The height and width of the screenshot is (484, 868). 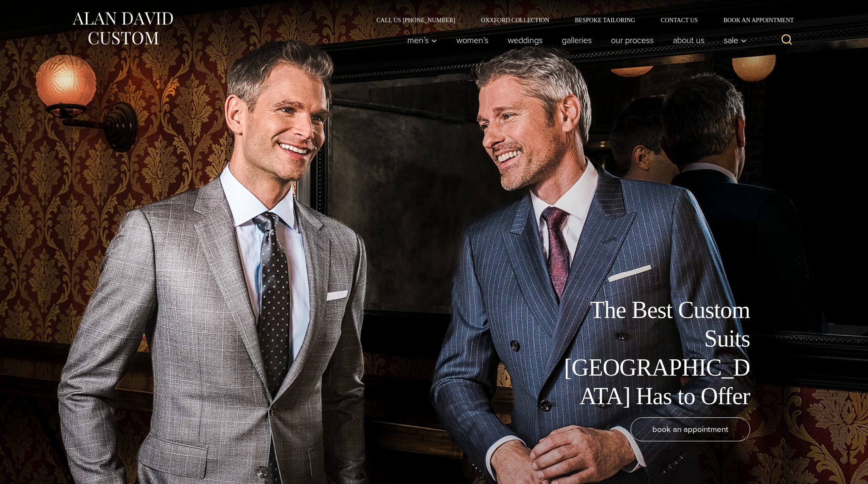 I want to click on img: Alan David Custom, so click(x=122, y=28).